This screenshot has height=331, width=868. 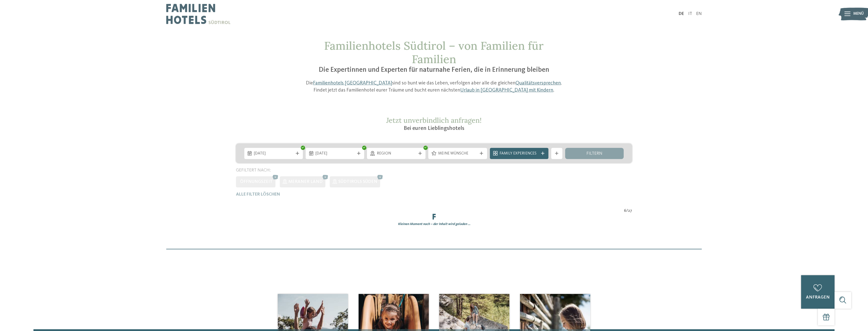 What do you see at coordinates (434, 87) in the screenshot?
I see `p: Die sind so bunt wie das Leben, verfolgen aber alle die gleichen . Findet jetzt das Familienhotel...` at bounding box center [434, 87].